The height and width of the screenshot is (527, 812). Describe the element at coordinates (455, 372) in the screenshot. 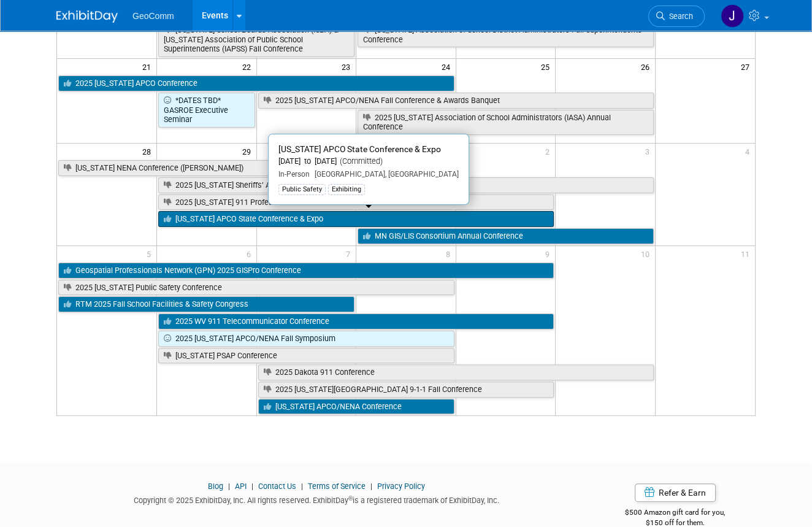

I see `a: 2025 Dakota 911 Conference` at that location.